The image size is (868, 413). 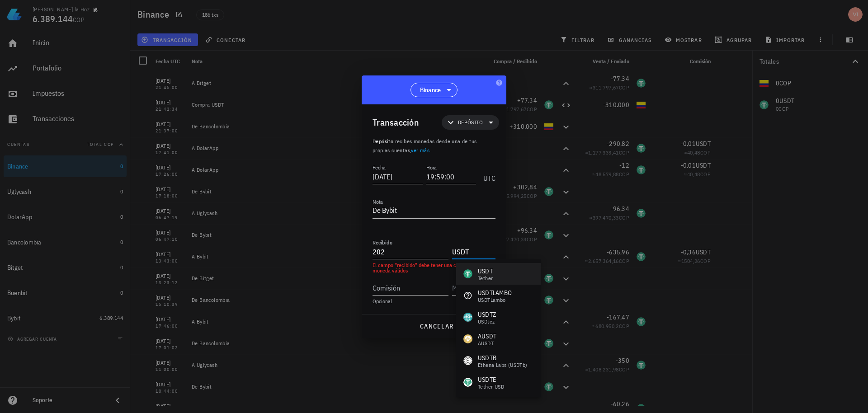 What do you see at coordinates (487, 322) in the screenshot?
I see `div: USDtez` at bounding box center [487, 322].